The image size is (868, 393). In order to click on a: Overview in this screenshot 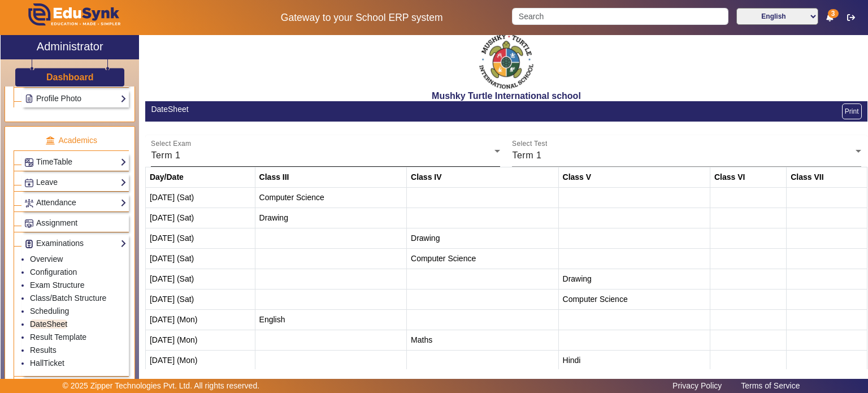, I will do `click(46, 259)`.